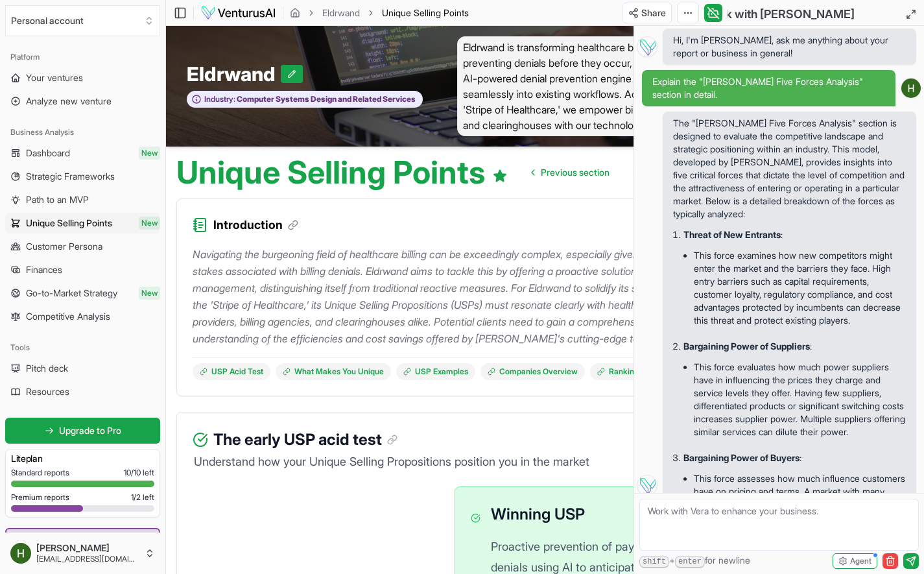 The width and height of the screenshot is (924, 574). I want to click on span: Industry:, so click(220, 99).